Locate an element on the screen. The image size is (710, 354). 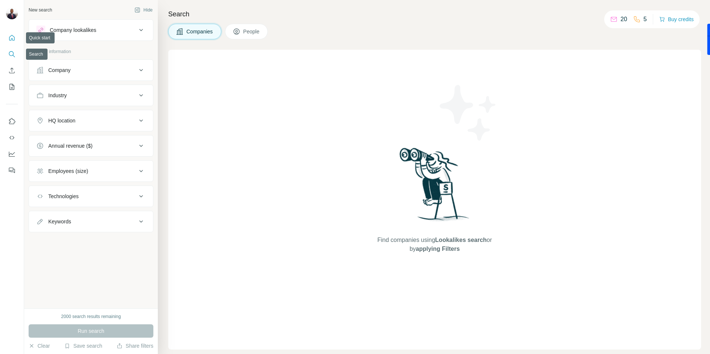
div: Company is located at coordinates (59, 70).